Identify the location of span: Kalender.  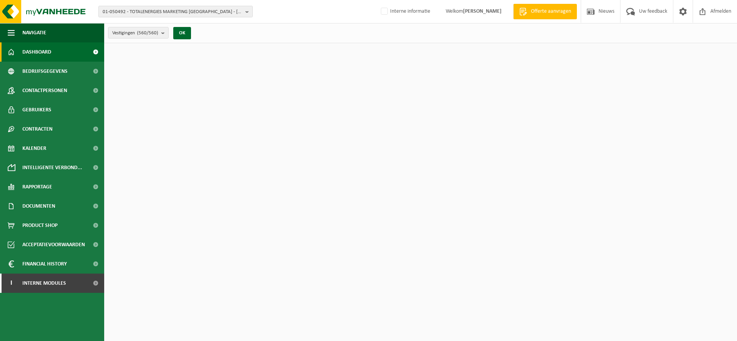
(34, 149).